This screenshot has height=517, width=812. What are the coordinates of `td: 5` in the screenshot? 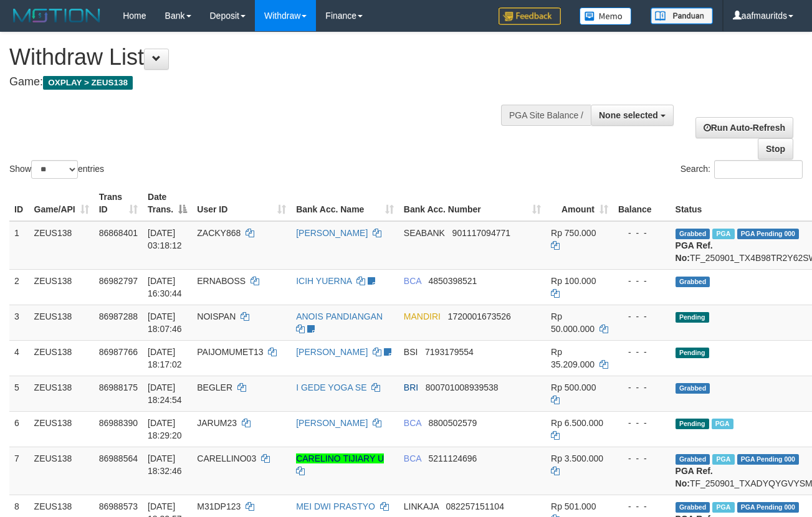 It's located at (19, 393).